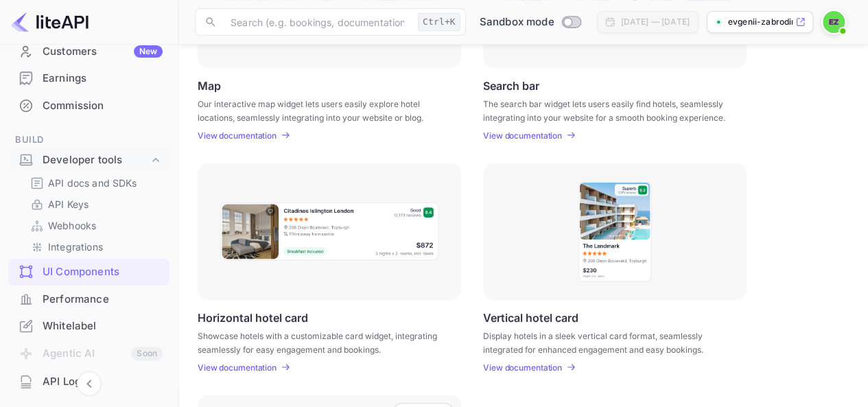 This screenshot has width=868, height=407. Describe the element at coordinates (89, 298) in the screenshot. I see `a: Performance` at that location.